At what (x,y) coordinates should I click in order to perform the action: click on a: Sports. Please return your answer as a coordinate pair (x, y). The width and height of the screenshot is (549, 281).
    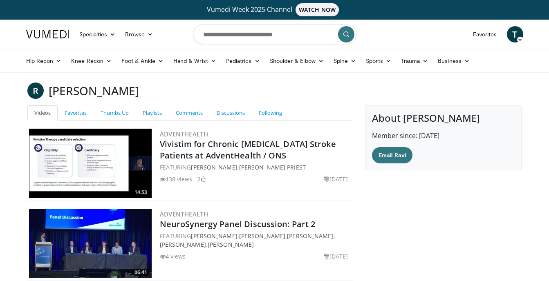
    Looking at the image, I should click on (378, 61).